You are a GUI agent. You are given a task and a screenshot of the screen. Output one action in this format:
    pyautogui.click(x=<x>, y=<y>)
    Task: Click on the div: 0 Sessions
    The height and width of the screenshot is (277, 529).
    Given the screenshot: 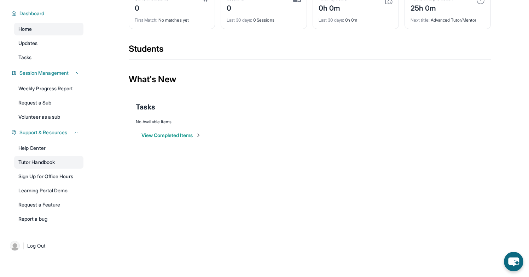 What is the action you would take?
    pyautogui.click(x=264, y=18)
    